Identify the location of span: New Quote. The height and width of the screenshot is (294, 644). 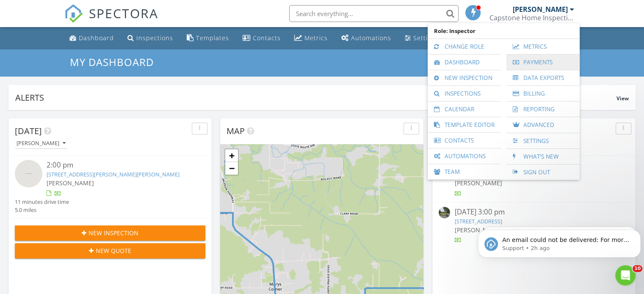
(113, 251).